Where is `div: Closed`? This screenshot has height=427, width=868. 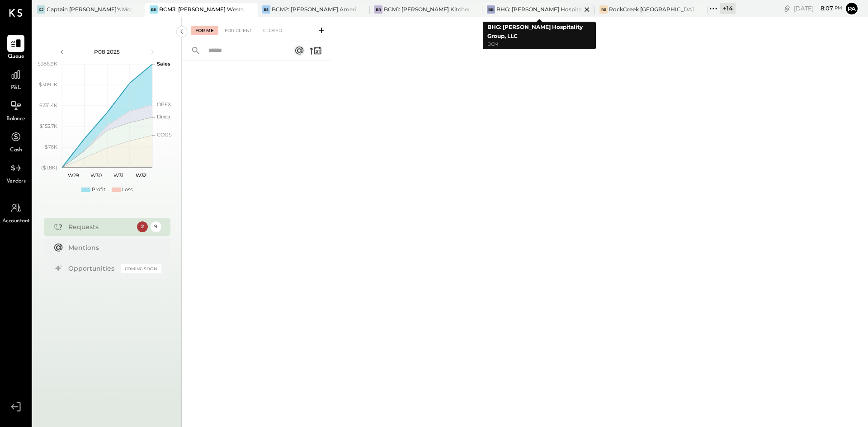
div: Closed is located at coordinates (273, 31).